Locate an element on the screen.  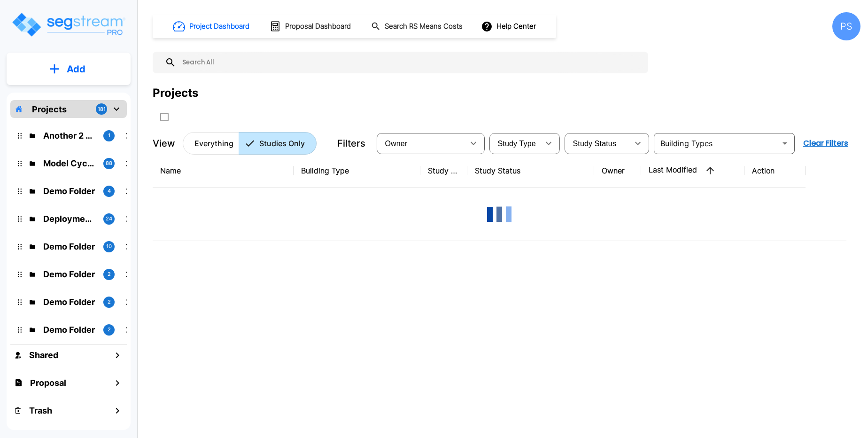
button: Proposal Dashboard is located at coordinates (311, 26).